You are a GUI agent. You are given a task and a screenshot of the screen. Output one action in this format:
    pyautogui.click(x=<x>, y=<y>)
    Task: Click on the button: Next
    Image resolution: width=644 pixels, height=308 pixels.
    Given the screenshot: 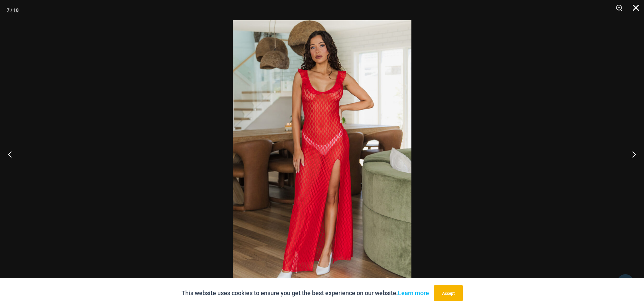 What is the action you would take?
    pyautogui.click(x=631, y=154)
    